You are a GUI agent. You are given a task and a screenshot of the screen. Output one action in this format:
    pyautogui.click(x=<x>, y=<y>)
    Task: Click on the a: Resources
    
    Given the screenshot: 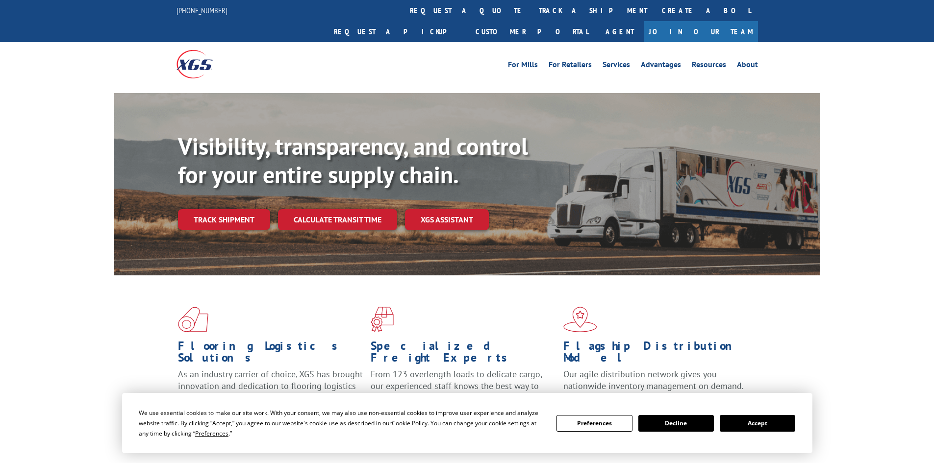 What is the action you would take?
    pyautogui.click(x=709, y=66)
    